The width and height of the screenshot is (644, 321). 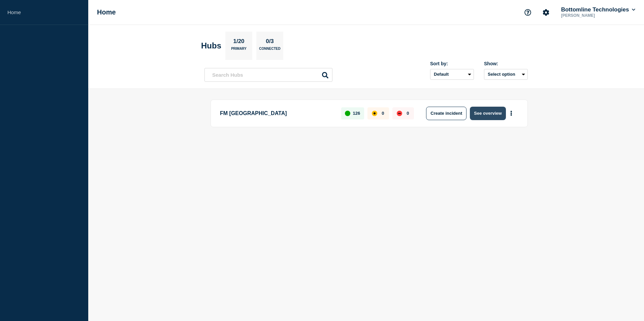 What do you see at coordinates (375, 114) in the screenshot?
I see `div: affected` at bounding box center [375, 114].